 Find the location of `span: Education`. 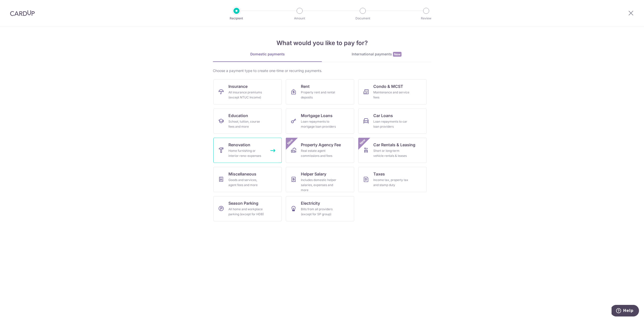

span: Education is located at coordinates (238, 116).